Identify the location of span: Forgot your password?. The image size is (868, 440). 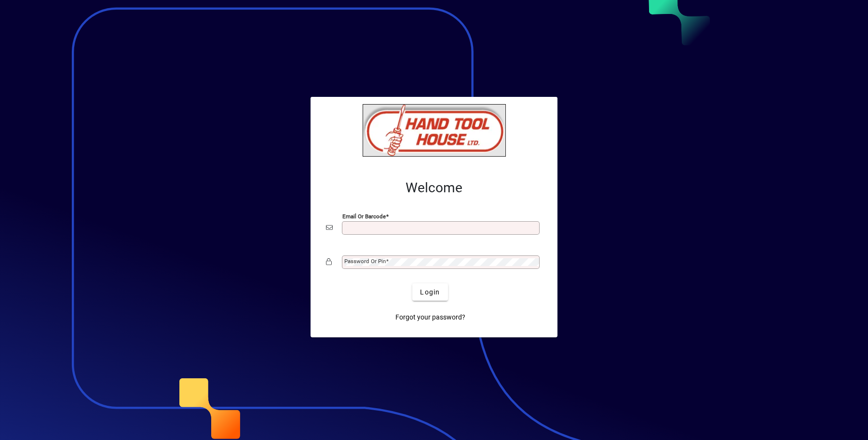
(430, 317).